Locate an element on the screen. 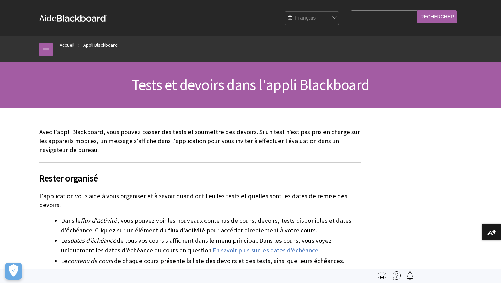 This screenshot has height=283, width=501. a: Appli Blackboard is located at coordinates (100, 45).